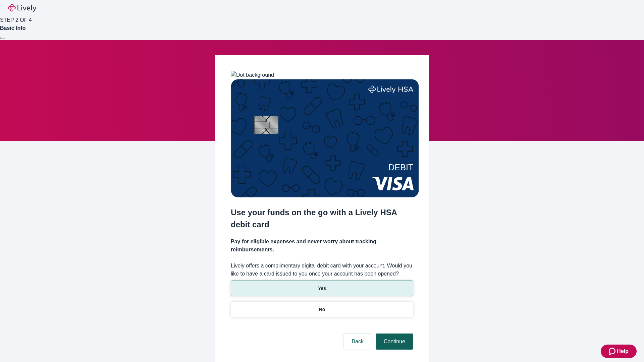 This screenshot has height=362, width=644. Describe the element at coordinates (325, 138) in the screenshot. I see `img: Debit card` at that location.